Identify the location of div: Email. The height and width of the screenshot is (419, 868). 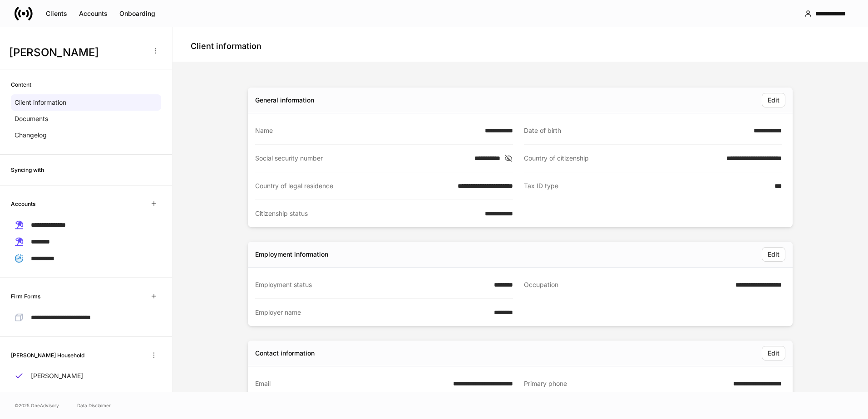
(351, 384).